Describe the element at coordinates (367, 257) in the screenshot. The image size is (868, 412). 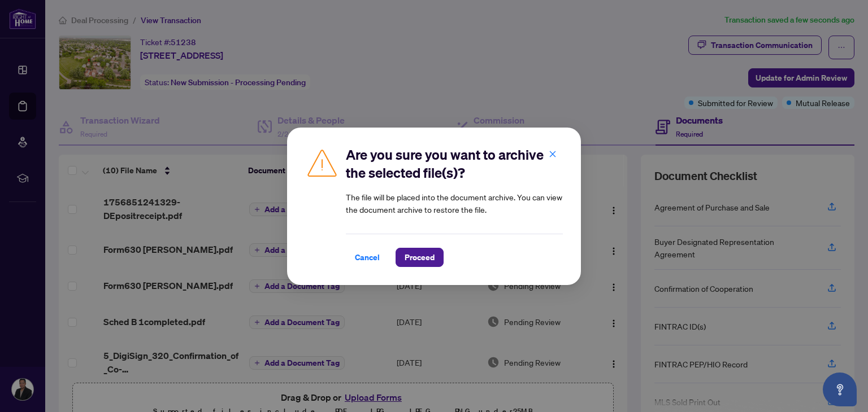
I see `button: Cancel` at that location.